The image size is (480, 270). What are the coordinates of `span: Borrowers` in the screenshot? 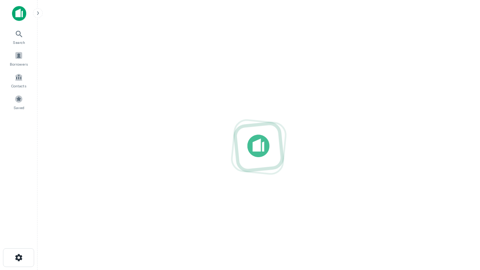 It's located at (19, 64).